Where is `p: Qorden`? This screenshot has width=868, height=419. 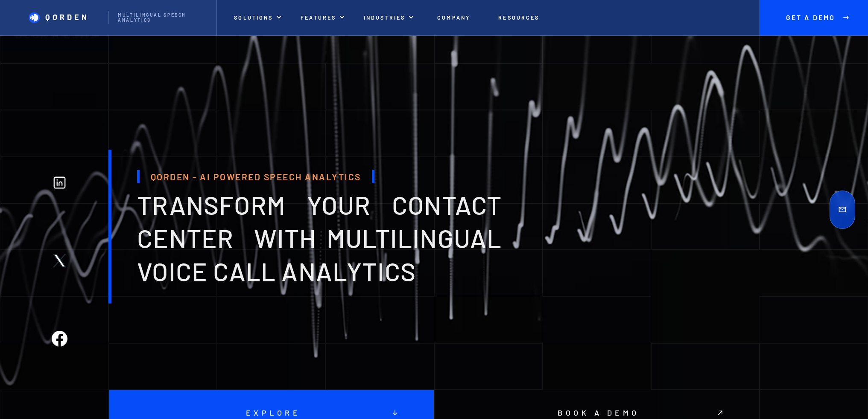 p: Qorden is located at coordinates (67, 18).